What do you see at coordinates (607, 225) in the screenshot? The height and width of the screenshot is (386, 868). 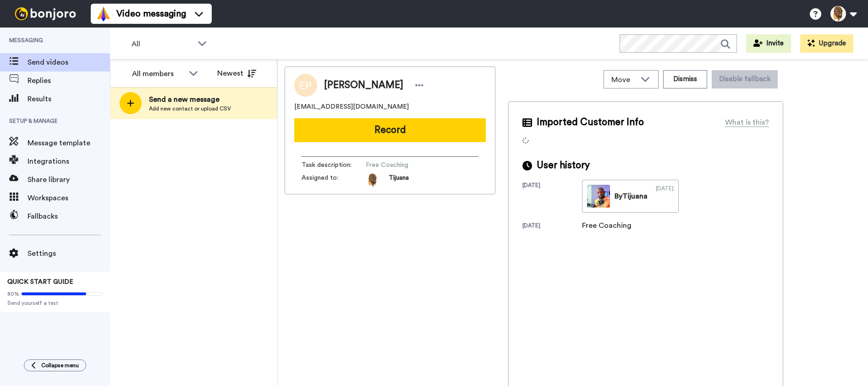 I see `div: Free Coaching` at bounding box center [607, 225].